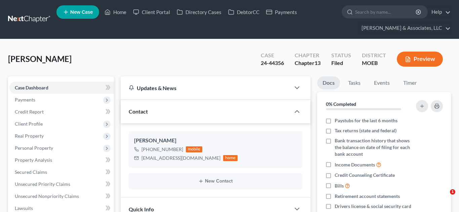 Image resolution: width=459 pixels, height=212 pixels. I want to click on input: Search by name..., so click(385, 12).